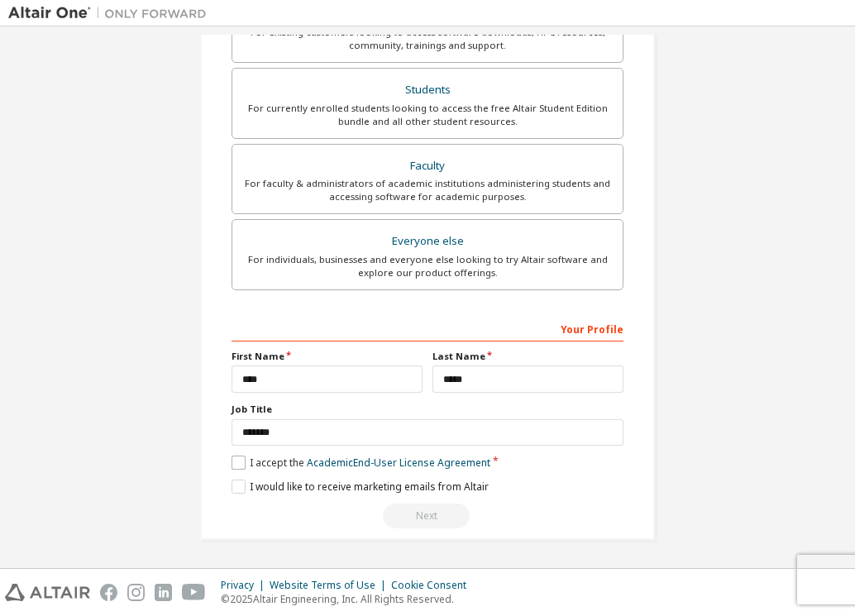  I want to click on a: Academic End-User License Agreement, so click(399, 462).